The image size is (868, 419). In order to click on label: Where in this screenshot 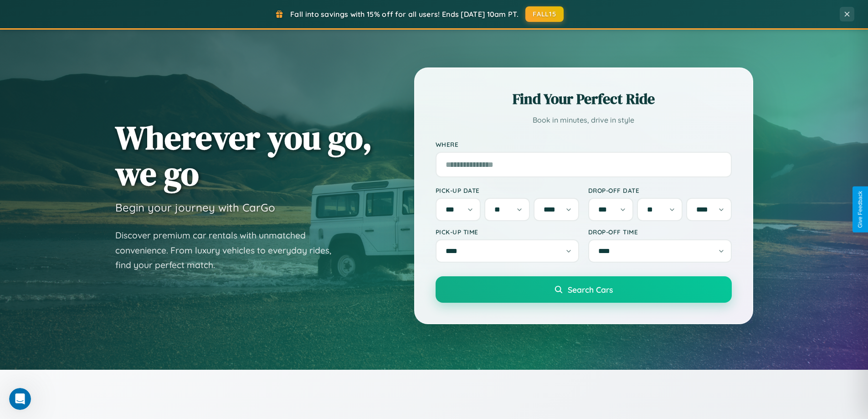, I will do `click(584, 144)`.